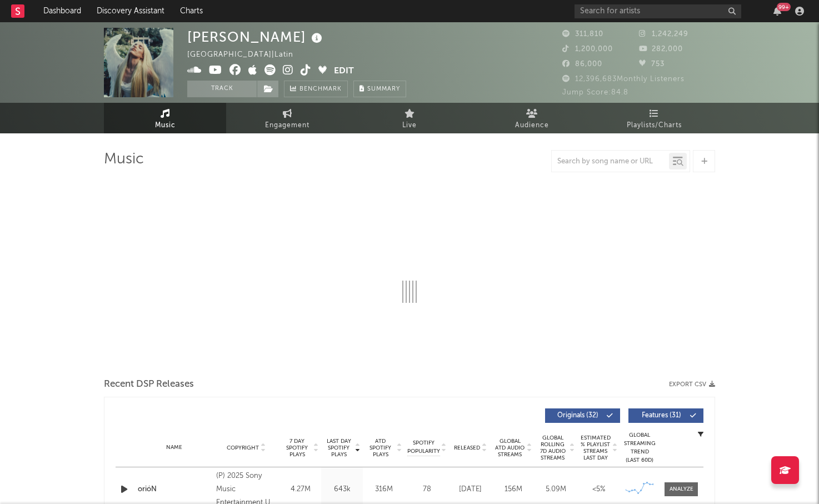 The image size is (819, 504). I want to click on a: orióN, so click(174, 490).